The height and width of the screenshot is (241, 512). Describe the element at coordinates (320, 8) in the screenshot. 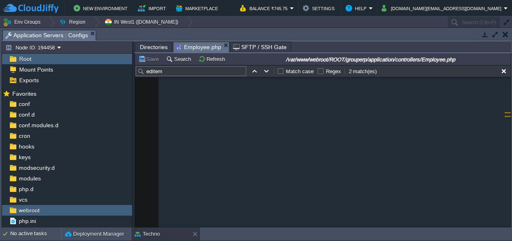

I see `button: Settings` at that location.